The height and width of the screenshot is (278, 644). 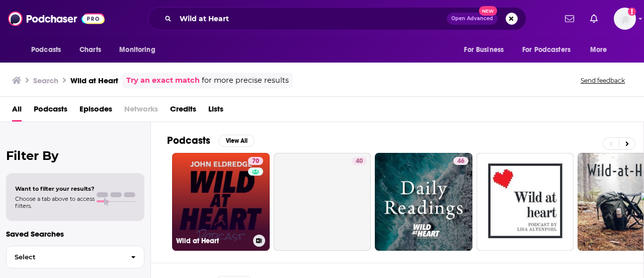 What do you see at coordinates (96, 111) in the screenshot?
I see `span: Episodes` at bounding box center [96, 111].